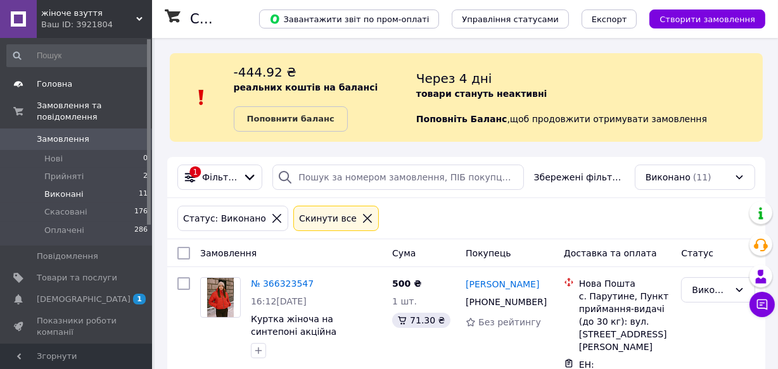 The height and width of the screenshot is (369, 778). I want to click on span: Показники роботи компанії, so click(77, 327).